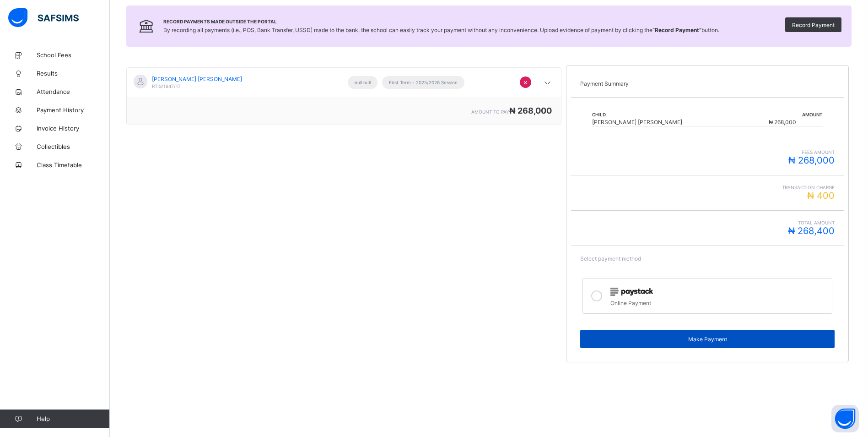  What do you see at coordinates (708, 83) in the screenshot?
I see `p: Payment Summary` at bounding box center [708, 83].